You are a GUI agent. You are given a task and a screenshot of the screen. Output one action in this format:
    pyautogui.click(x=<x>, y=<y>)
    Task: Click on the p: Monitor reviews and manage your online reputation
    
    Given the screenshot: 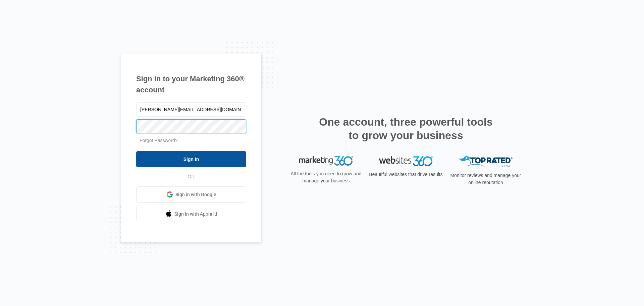 What is the action you would take?
    pyautogui.click(x=486, y=179)
    